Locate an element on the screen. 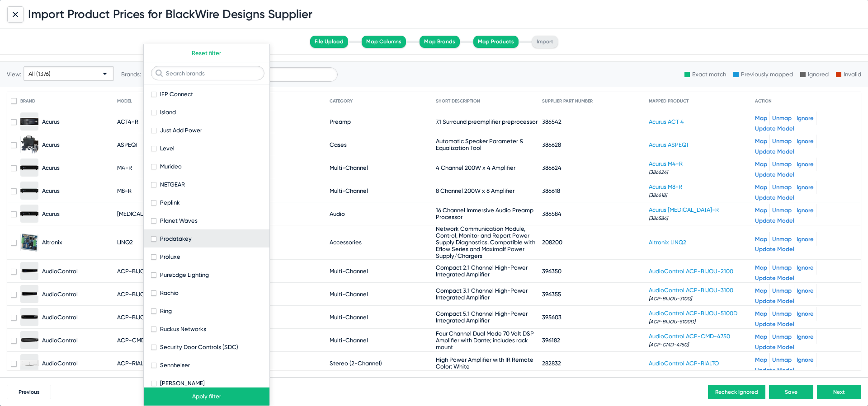  span: Island is located at coordinates (168, 112).